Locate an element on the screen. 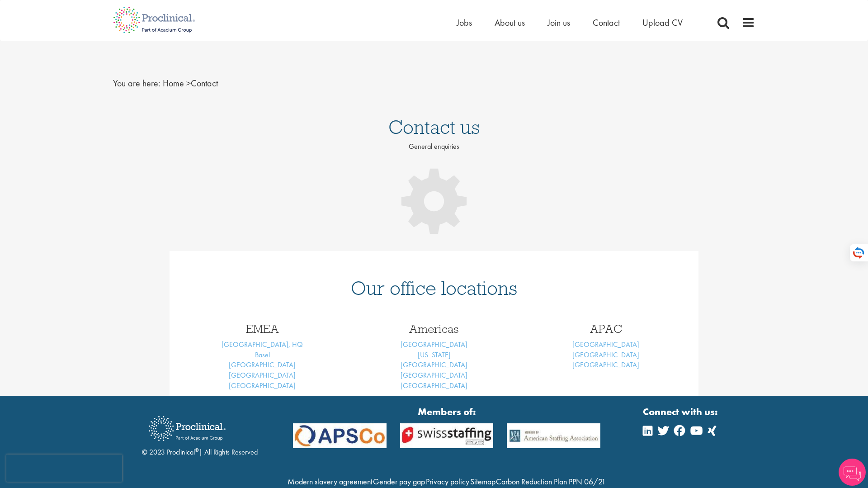 The image size is (868, 488). a: Upload CV is located at coordinates (662, 23).